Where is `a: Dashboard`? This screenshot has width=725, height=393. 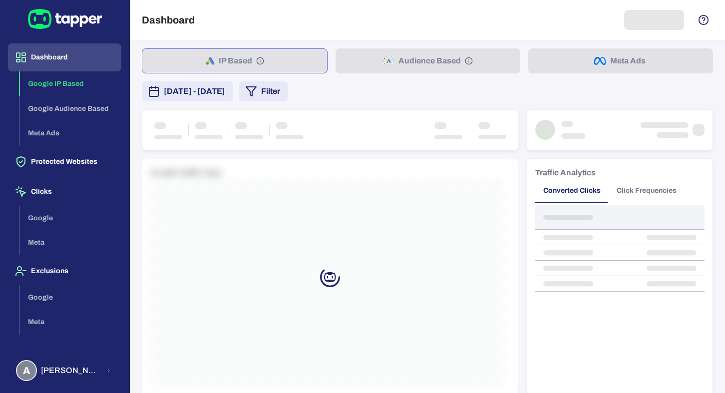
a: Dashboard is located at coordinates (64, 56).